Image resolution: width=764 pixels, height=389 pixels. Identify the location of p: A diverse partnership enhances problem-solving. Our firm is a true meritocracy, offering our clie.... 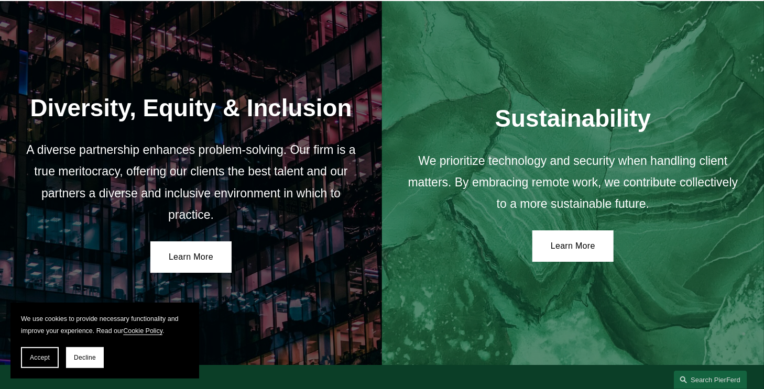
(191, 183).